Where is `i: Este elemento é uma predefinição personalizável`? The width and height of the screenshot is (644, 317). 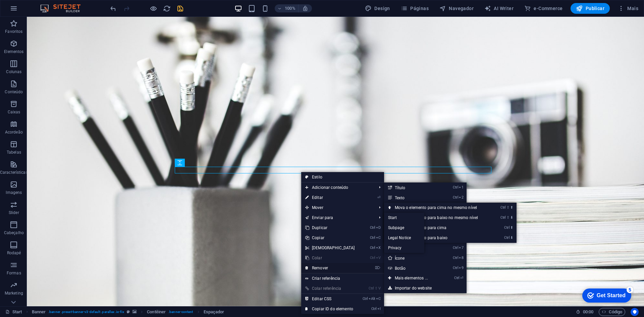
i: Este elemento é uma predefinição personalizável is located at coordinates (128, 311).